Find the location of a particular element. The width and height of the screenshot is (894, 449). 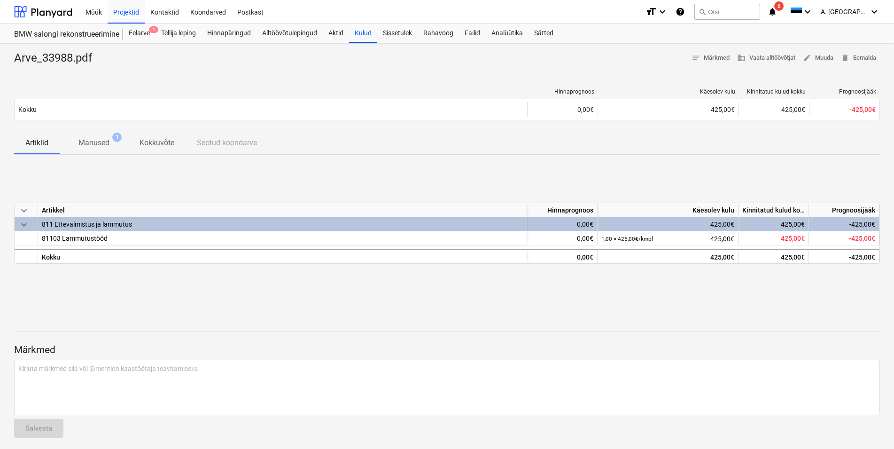

span: Vaata alltöövõtjat is located at coordinates (766, 58).